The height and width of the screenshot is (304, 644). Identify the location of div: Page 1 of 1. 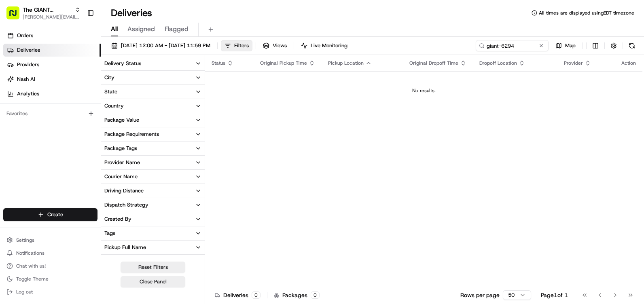
(554, 295).